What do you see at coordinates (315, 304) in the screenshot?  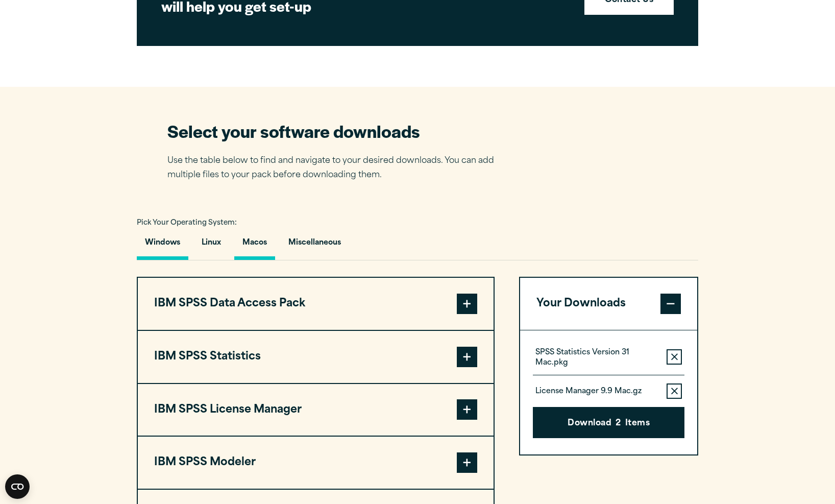 I see `button: IBM SPSS Data Access Pack` at bounding box center [315, 304].